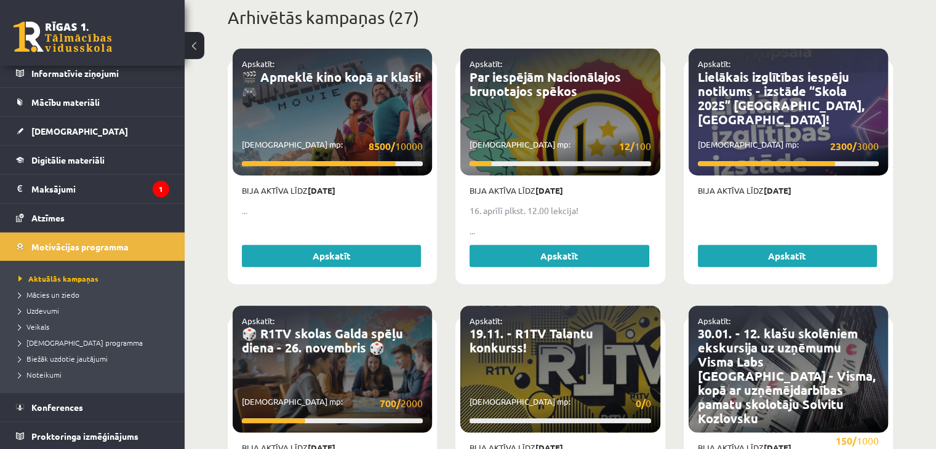 The width and height of the screenshot is (936, 449). I want to click on legend: Maksājumi, so click(100, 189).